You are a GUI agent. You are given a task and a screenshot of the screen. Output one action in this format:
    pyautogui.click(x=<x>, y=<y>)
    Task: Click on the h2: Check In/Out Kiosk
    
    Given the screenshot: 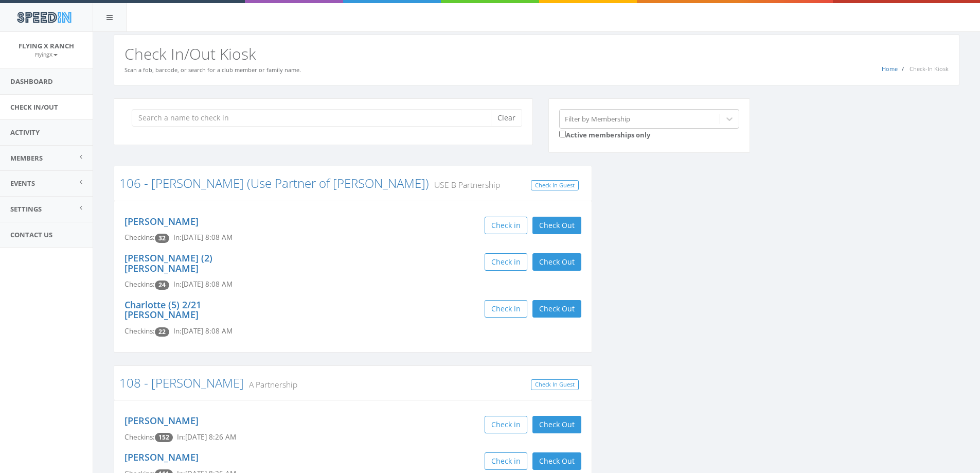 What is the action you would take?
    pyautogui.click(x=537, y=54)
    